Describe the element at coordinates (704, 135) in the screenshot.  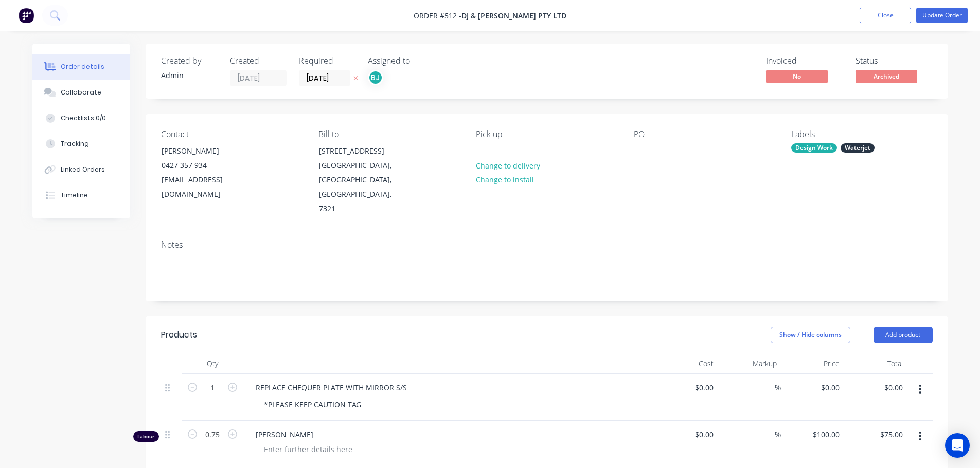
I see `div: PO` at that location.